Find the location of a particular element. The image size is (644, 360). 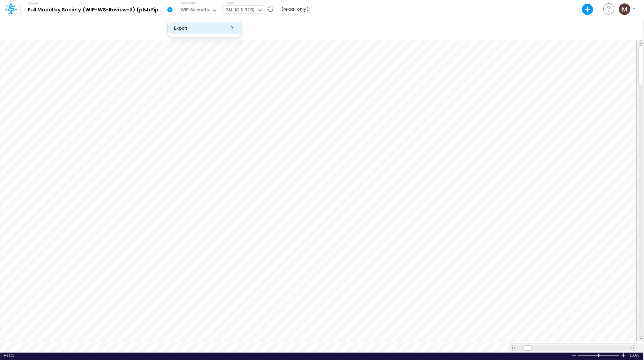

label: Model is located at coordinates (33, 4).